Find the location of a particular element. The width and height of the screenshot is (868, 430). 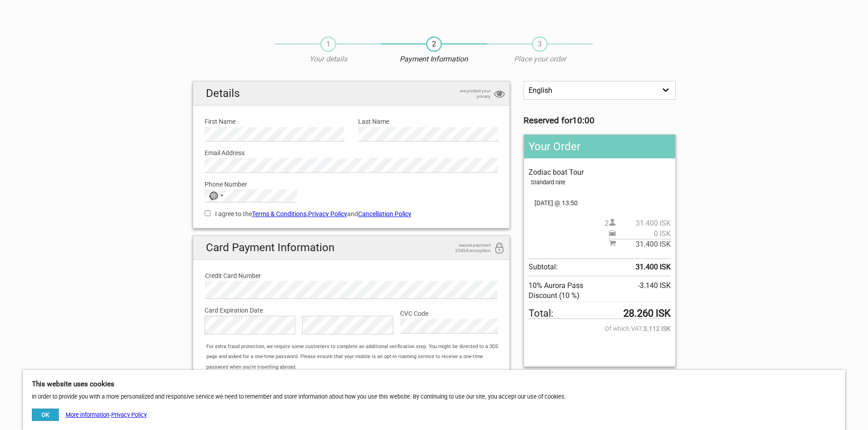

h5: This website uses cookies is located at coordinates (434, 384).